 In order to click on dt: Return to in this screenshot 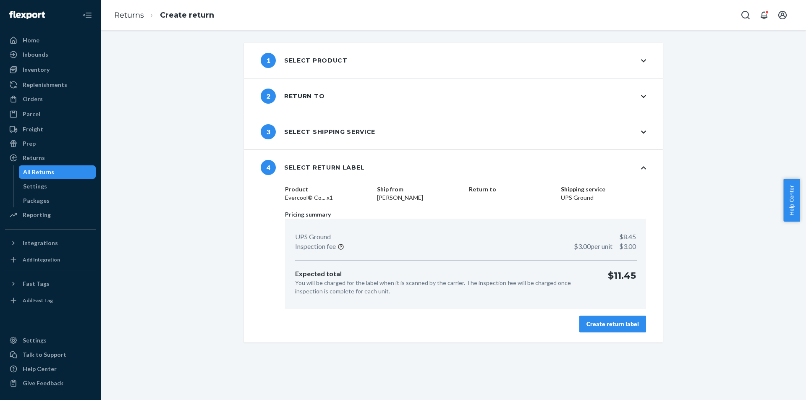, I will do `click(511, 189)`.